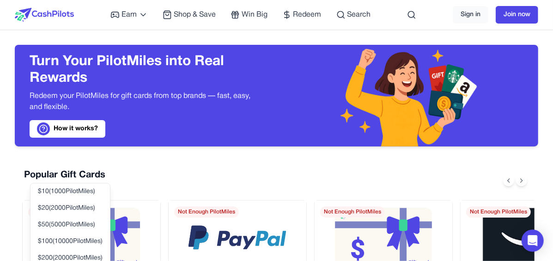  I want to click on img: CashPilots Logo, so click(44, 15).